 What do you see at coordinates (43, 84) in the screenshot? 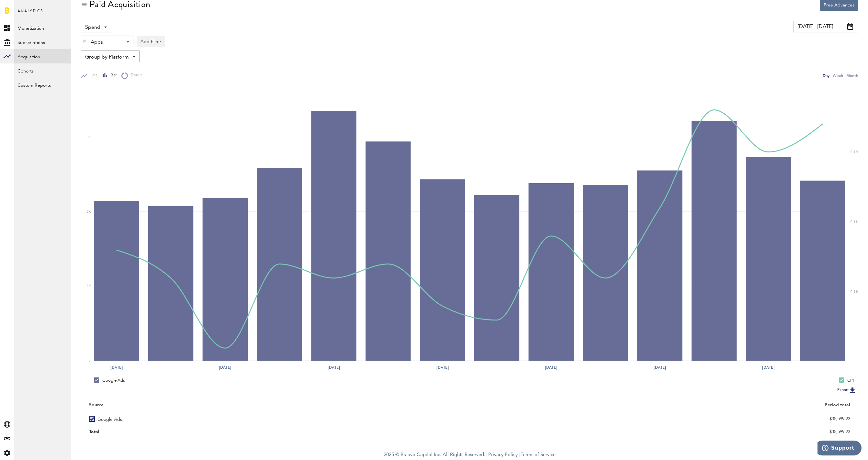
I see `a: Custom Reports` at bounding box center [43, 84].